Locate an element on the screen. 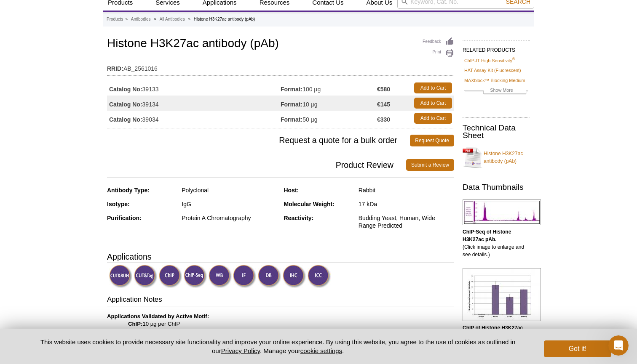 The image size is (637, 364). a: HAT Assay Kit (Fluorescent) is located at coordinates (493, 70).